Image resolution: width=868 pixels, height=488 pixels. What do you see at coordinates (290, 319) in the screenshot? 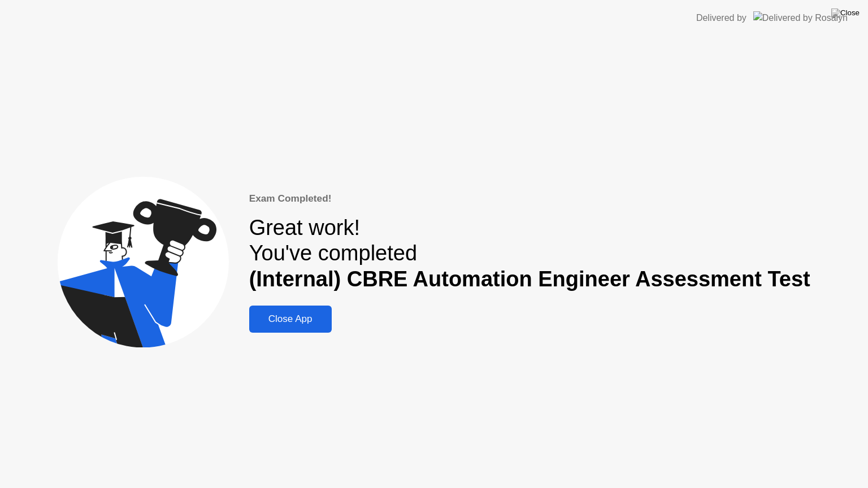
I see `button: Close App` at bounding box center [290, 319].